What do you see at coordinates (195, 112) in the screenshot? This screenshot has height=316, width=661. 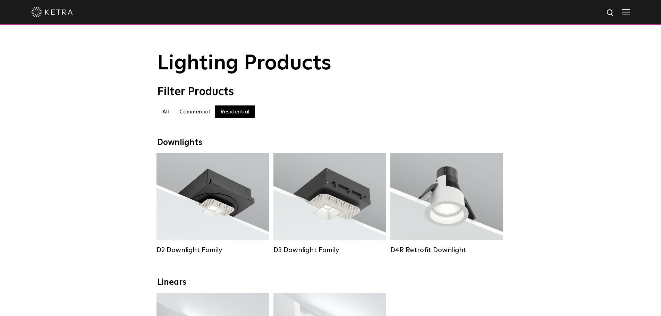 I see `label: Commercial` at bounding box center [195, 112].